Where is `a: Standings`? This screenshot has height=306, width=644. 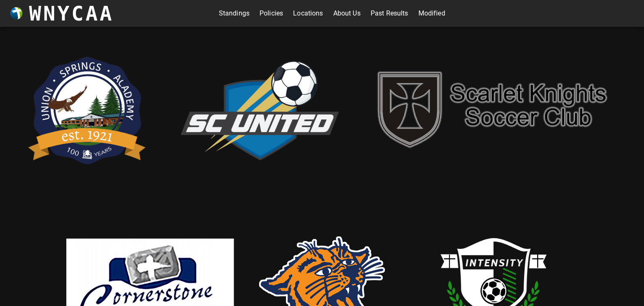
a: Standings is located at coordinates (234, 13).